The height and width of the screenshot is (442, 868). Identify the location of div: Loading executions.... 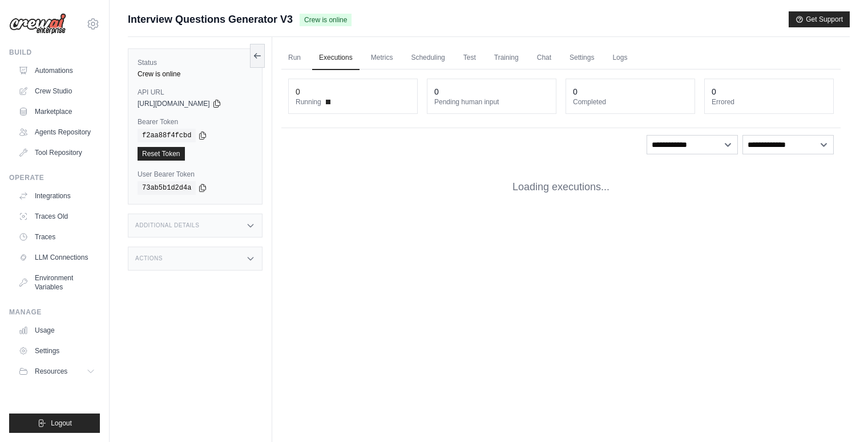
(561, 187).